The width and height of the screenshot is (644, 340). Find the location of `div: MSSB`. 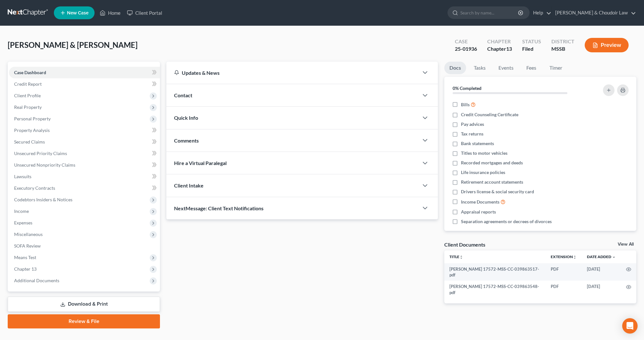

div: MSSB is located at coordinates (563, 49).